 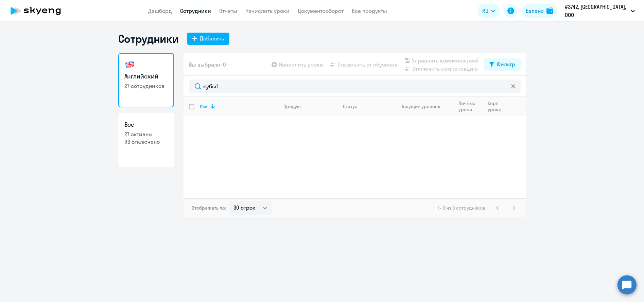 What do you see at coordinates (369, 11) in the screenshot?
I see `a: Все продукты` at bounding box center [369, 11].